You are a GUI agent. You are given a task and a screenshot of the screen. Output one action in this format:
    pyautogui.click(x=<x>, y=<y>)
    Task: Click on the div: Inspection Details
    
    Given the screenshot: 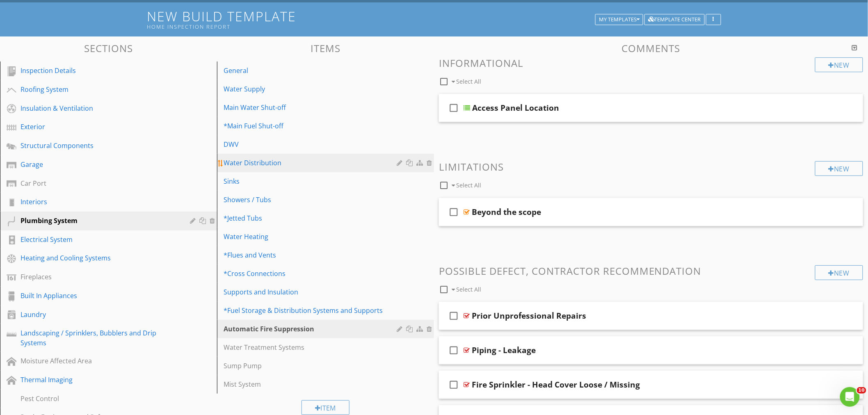 What is the action you would take?
    pyautogui.click(x=99, y=71)
    